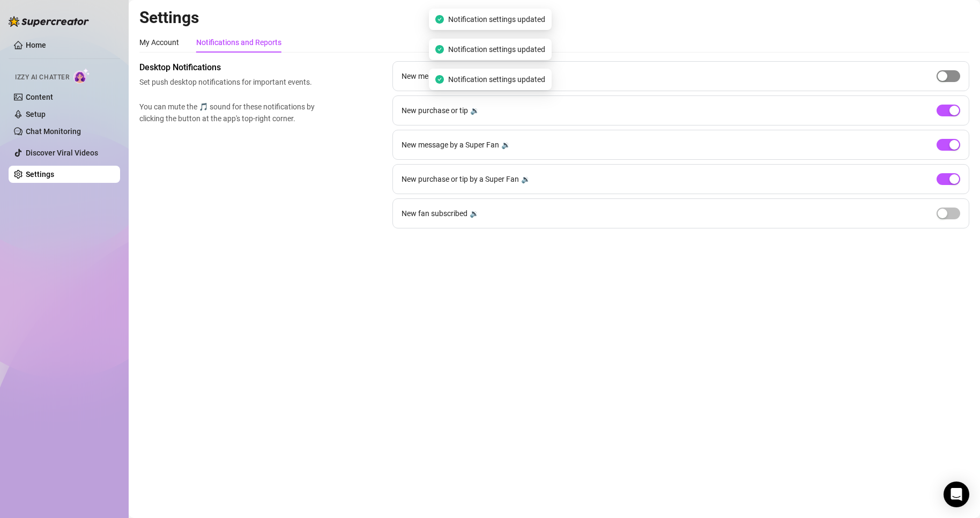 The image size is (980, 518). What do you see at coordinates (425, 76) in the screenshot?
I see `span: New message` at bounding box center [425, 76].